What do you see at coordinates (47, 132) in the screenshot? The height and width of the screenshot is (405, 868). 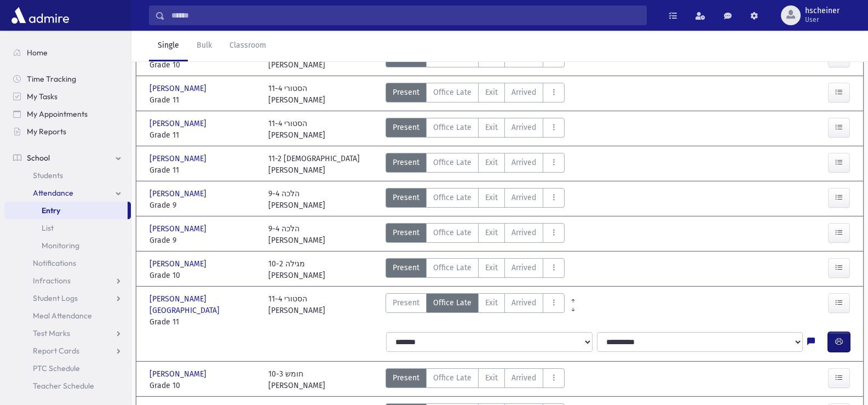 I see `span: My Reports` at bounding box center [47, 132].